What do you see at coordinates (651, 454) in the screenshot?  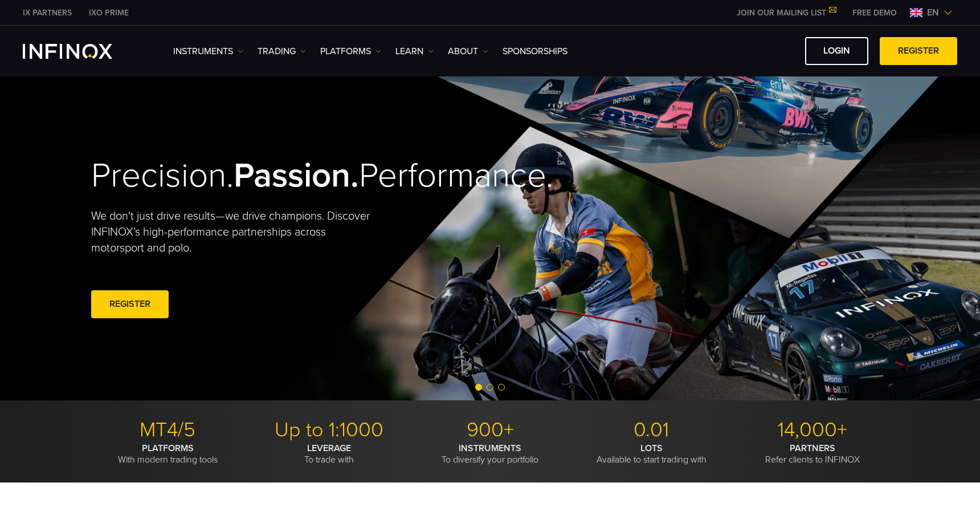 I see `p: Available to start trading with` at bounding box center [651, 454].